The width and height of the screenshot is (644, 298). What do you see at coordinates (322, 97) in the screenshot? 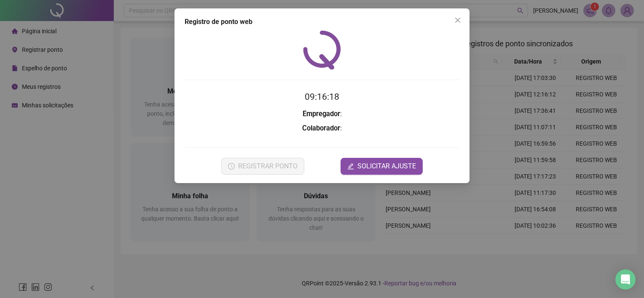
I see `time: 09:16:18` at bounding box center [322, 97].